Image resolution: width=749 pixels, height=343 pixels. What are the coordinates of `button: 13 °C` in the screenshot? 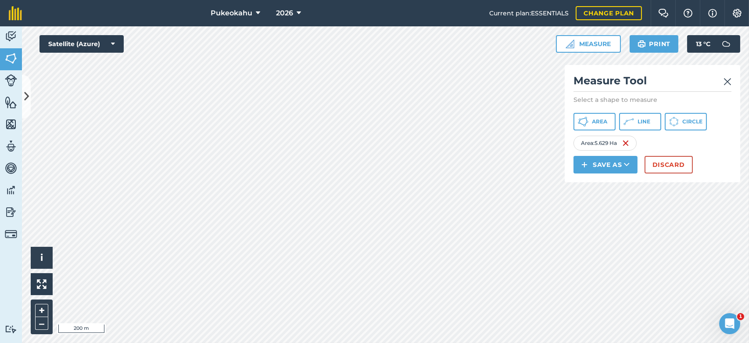 It's located at (713, 44).